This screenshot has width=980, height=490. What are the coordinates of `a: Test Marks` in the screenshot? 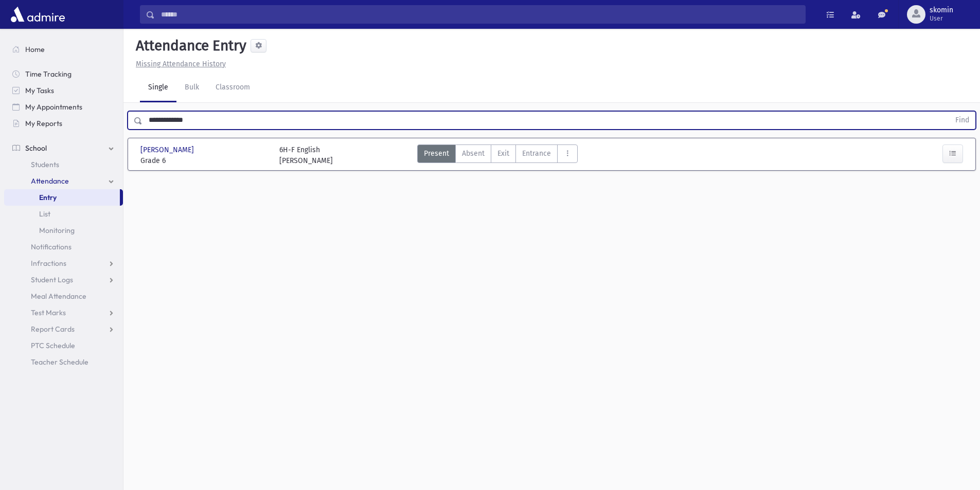 It's located at (64, 313).